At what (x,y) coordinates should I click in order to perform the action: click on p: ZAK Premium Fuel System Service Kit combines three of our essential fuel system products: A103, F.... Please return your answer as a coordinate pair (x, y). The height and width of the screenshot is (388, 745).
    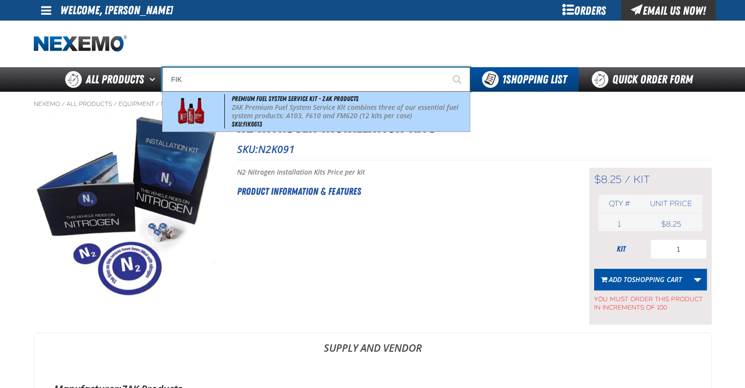
    Looking at the image, I should click on (349, 112).